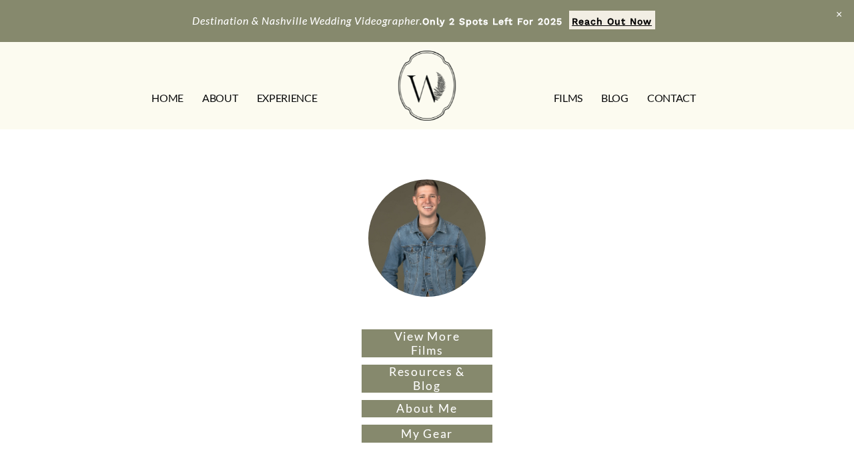 The height and width of the screenshot is (452, 854). What do you see at coordinates (427, 343) in the screenshot?
I see `a: View More Films` at bounding box center [427, 343].